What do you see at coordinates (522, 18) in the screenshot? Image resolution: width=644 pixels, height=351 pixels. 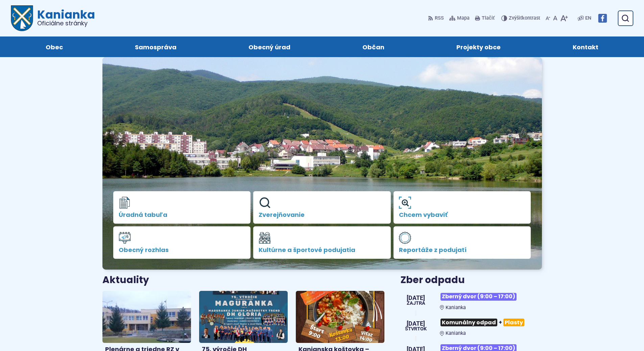 I see `button: Zvýšiťkontrast` at bounding box center [522, 18].